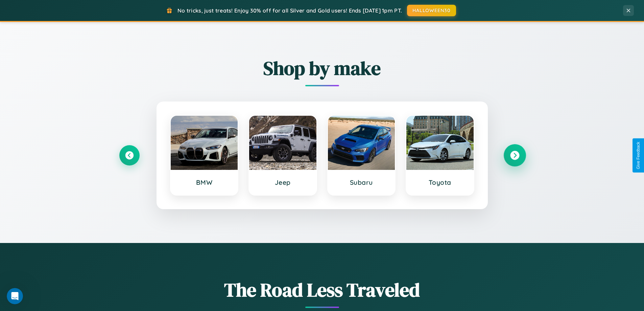  Describe the element at coordinates (440, 182) in the screenshot. I see `h3: Toyota` at that location.